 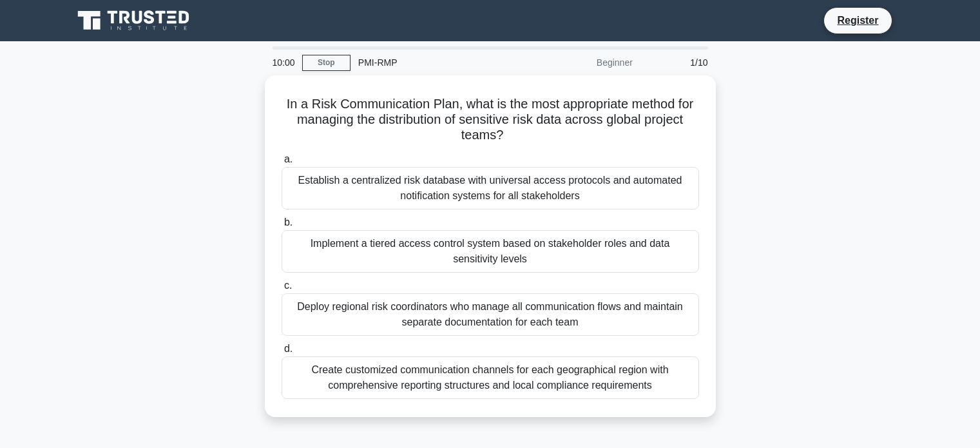 I want to click on div: Establish a centralized risk database with universal access protocols and automated notification ..., so click(x=491, y=188).